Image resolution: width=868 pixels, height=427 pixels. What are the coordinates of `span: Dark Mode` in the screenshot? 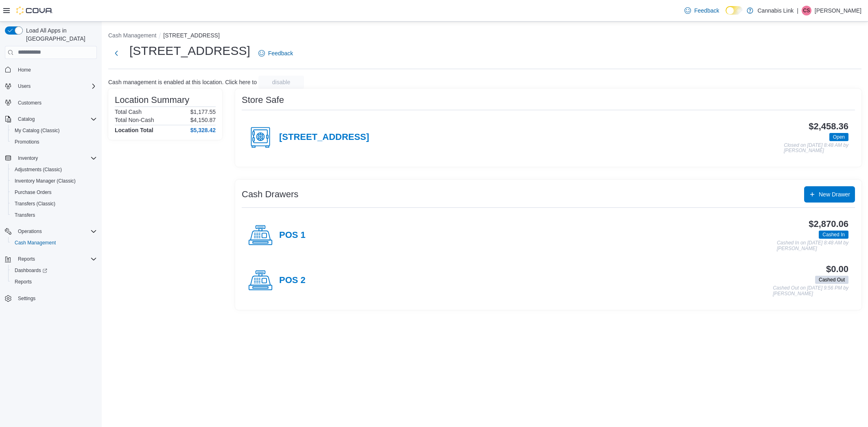 It's located at (725, 15).